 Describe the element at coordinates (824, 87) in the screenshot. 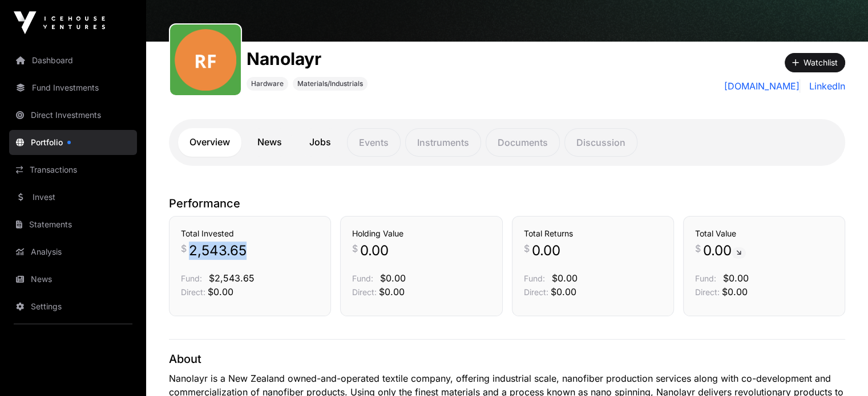

I see `a: LinkedIn` at that location.